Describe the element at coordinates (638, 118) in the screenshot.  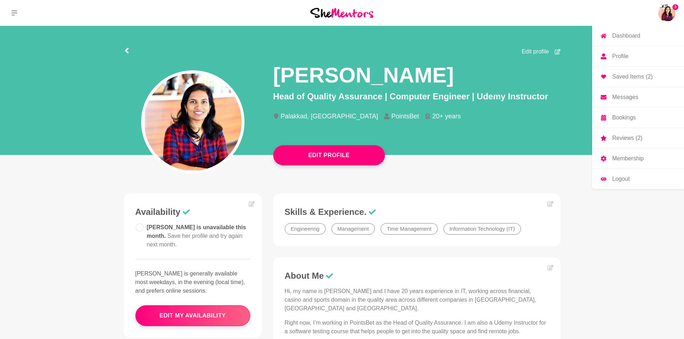
I see `a: Bookings` at that location.